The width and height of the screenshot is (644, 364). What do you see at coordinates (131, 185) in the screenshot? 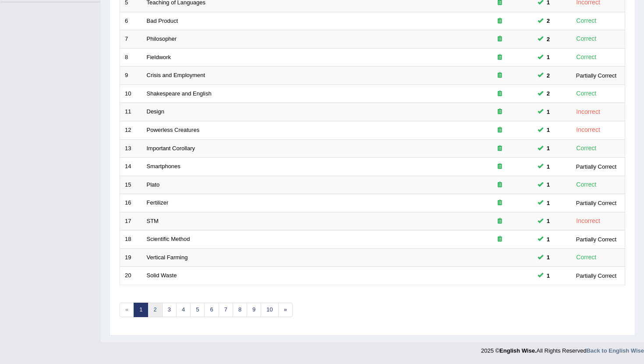
I see `td: 15` at bounding box center [131, 185].